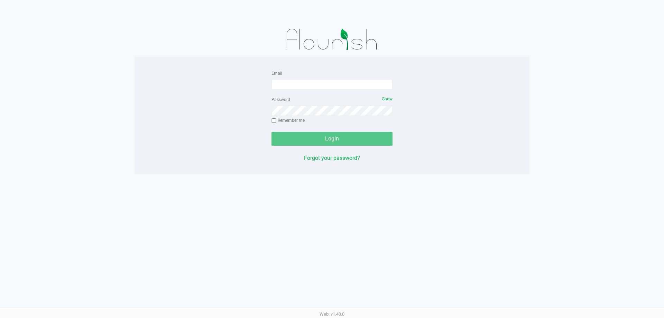 The height and width of the screenshot is (318, 664). I want to click on label: Remember me, so click(288, 120).